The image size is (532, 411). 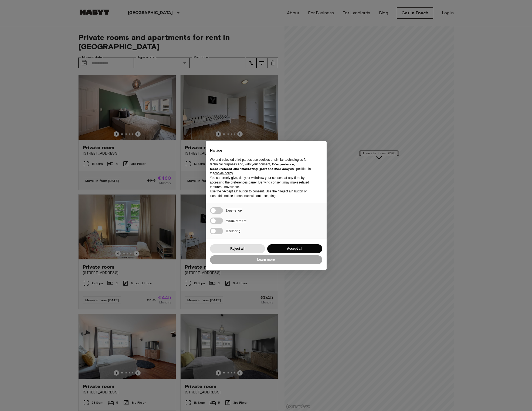 I want to click on button: Close this notice, so click(x=319, y=150).